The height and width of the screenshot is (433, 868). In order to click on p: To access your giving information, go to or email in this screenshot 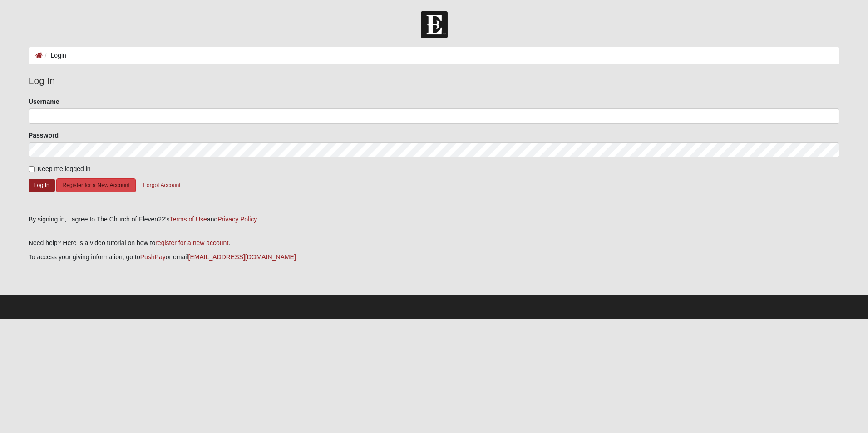, I will do `click(434, 257)`.